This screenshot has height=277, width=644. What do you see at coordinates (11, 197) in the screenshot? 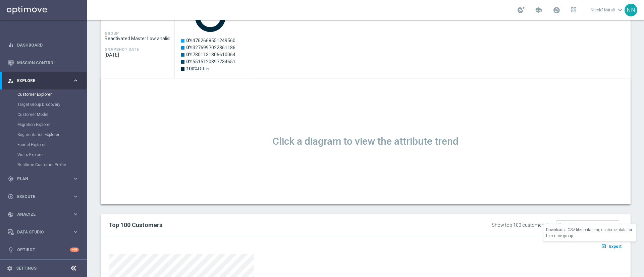
I see `i: play_circle_outline` at bounding box center [11, 197].